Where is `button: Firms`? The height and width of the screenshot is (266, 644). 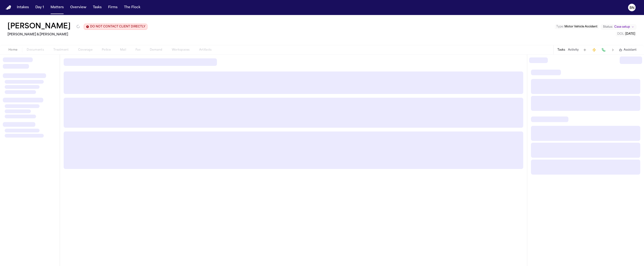 button: Firms is located at coordinates (113, 8).